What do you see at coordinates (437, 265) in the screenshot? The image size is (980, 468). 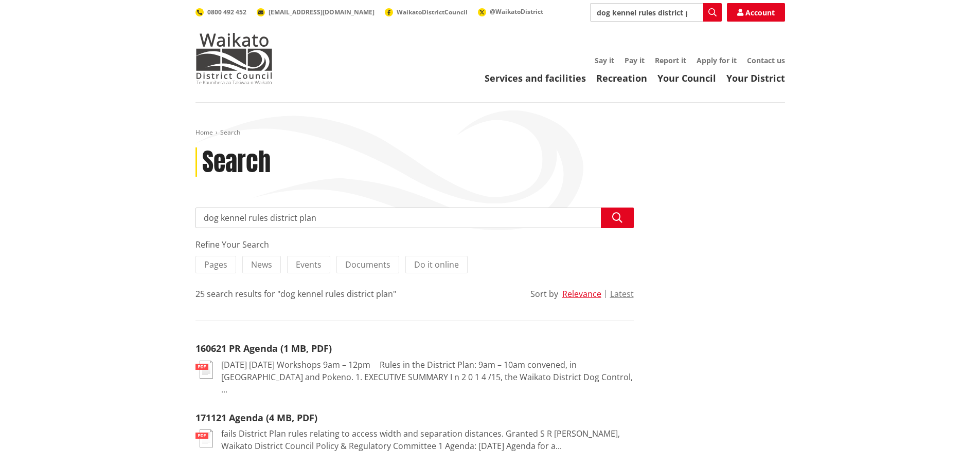 I see `span: Do it online` at bounding box center [437, 265].